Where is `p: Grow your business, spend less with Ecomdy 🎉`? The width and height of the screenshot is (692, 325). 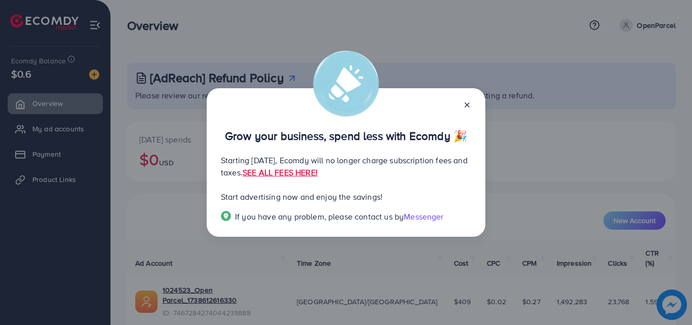
p: Grow your business, spend less with Ecomdy 🎉 is located at coordinates (346, 136).